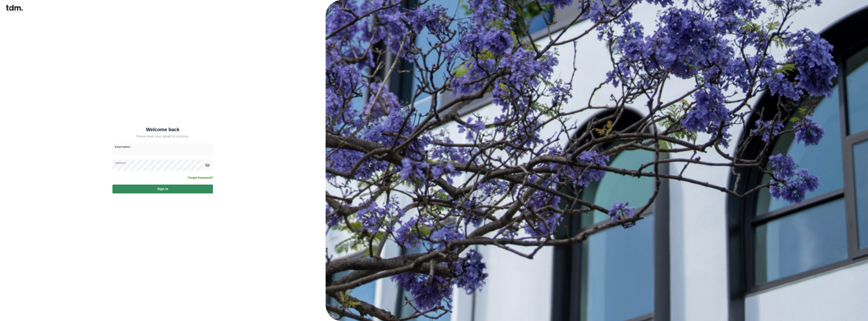 The height and width of the screenshot is (321, 868). I want to click on label: Email Address, so click(122, 147).